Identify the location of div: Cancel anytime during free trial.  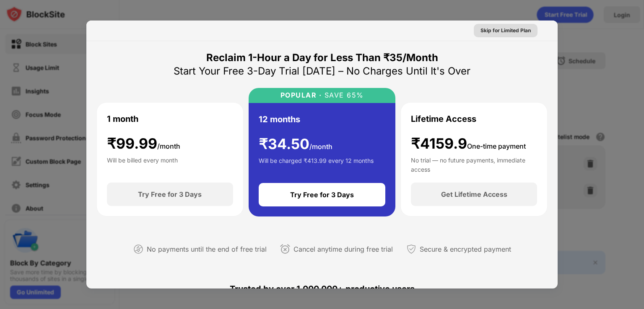
(343, 249).